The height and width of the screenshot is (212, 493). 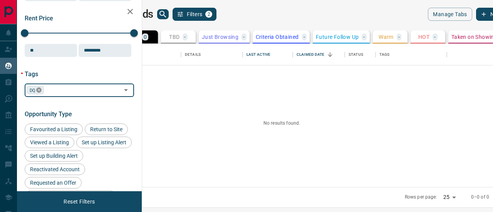 What do you see at coordinates (480, 197) in the screenshot?
I see `p: 0–0 of 0` at bounding box center [480, 197].